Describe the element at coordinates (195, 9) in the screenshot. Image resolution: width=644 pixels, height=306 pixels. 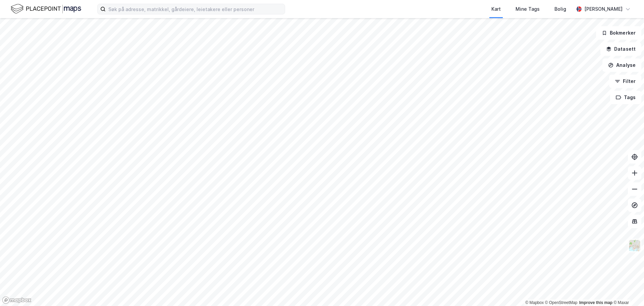
I see `input: Søk på adresse, matrikkel, gårdeiere, leietakere eller personer` at that location.